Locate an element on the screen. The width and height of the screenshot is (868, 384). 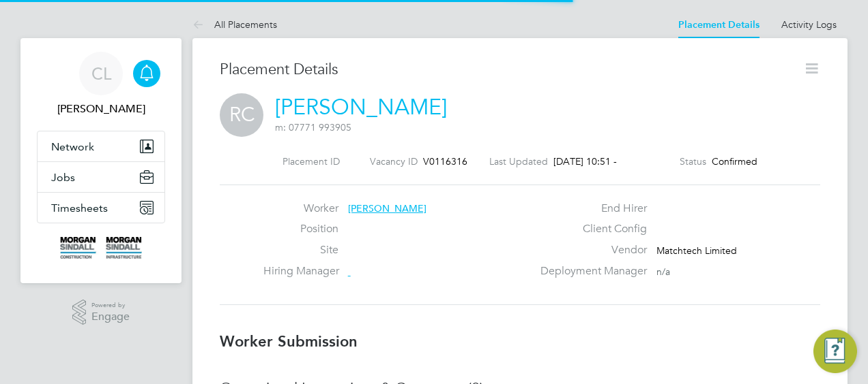
a: Go to home page is located at coordinates (101, 248).